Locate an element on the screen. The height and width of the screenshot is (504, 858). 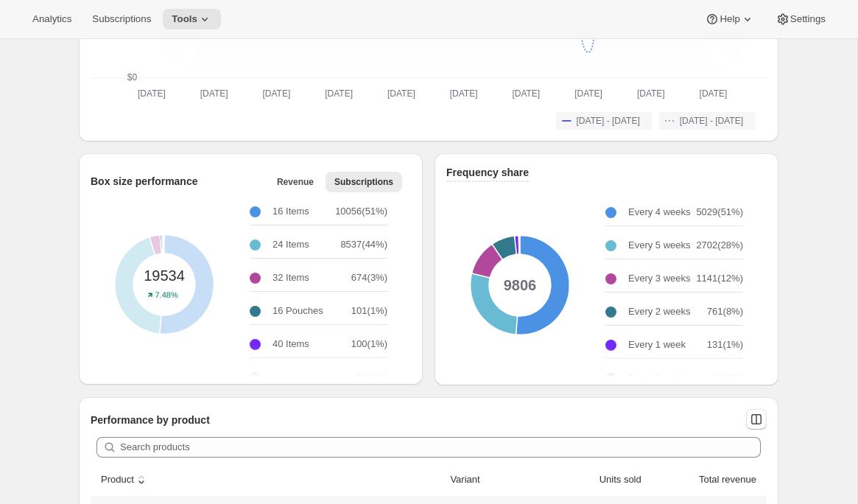
button: Help is located at coordinates (729, 19).